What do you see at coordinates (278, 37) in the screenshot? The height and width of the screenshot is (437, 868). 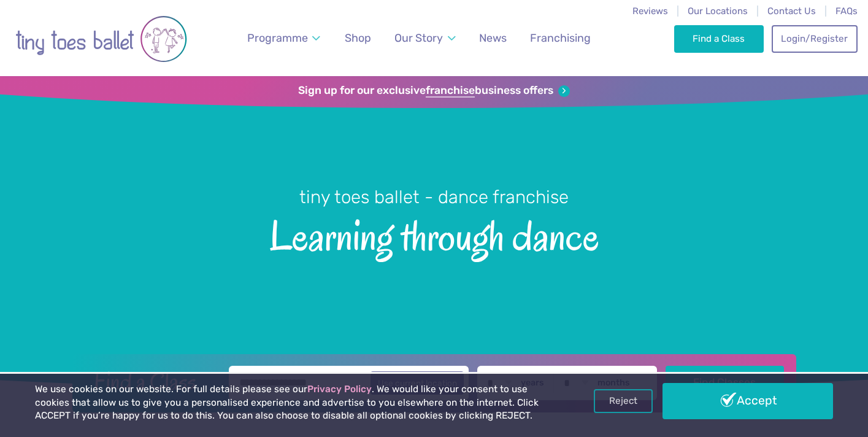 I see `span: Programme` at bounding box center [278, 37].